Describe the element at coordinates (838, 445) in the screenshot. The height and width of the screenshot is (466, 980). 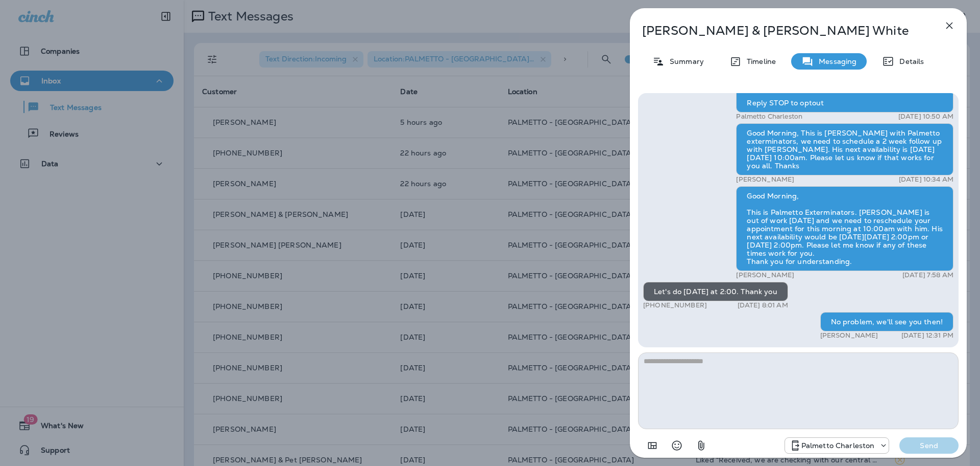
I see `div: +1 (843) 277-8322` at that location.